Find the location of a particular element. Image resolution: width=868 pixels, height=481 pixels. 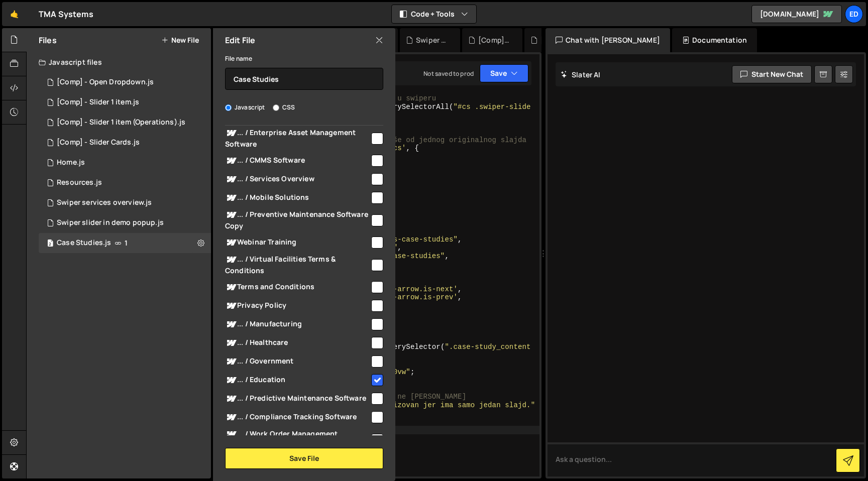

span: Privacy Policy is located at coordinates (297, 306).